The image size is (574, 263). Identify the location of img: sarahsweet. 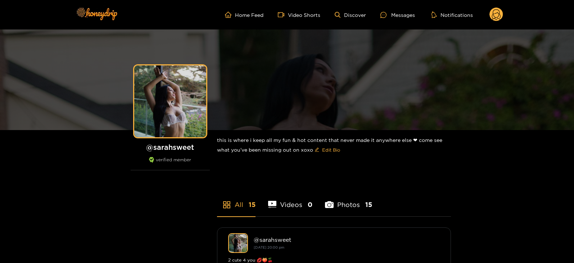
(238, 243).